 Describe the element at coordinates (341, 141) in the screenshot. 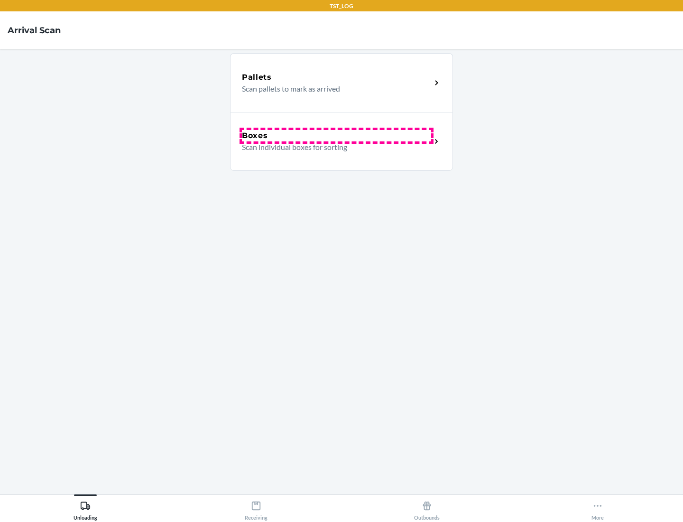

I see `a: BoxesScan individual boxes for sorting` at that location.